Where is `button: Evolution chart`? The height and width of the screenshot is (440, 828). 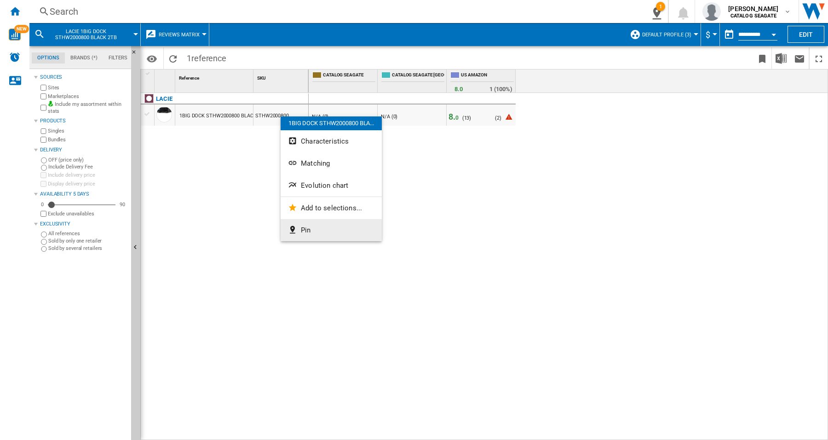
button: Evolution chart is located at coordinates (331, 185).